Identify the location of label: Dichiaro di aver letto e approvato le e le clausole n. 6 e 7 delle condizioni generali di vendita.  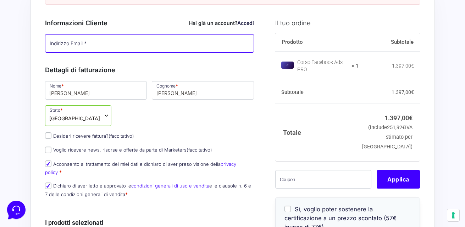
(148, 189).